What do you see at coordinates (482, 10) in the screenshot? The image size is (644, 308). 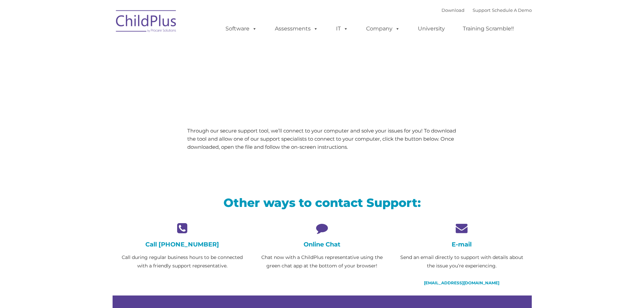 I see `a: Support` at bounding box center [482, 10].